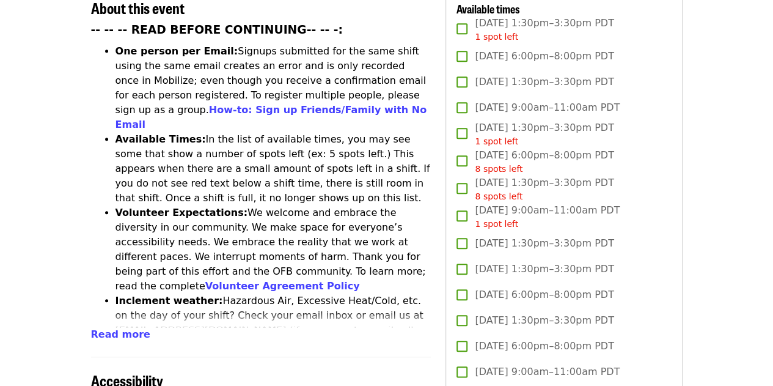 This screenshot has width=773, height=386. I want to click on strong: Inclement weather:, so click(169, 300).